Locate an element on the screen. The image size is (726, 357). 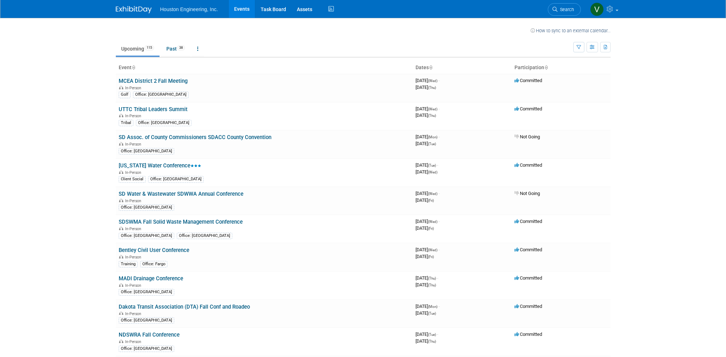
a: SD Water & Wastewater SDWWA Annual Conference is located at coordinates (181, 194).